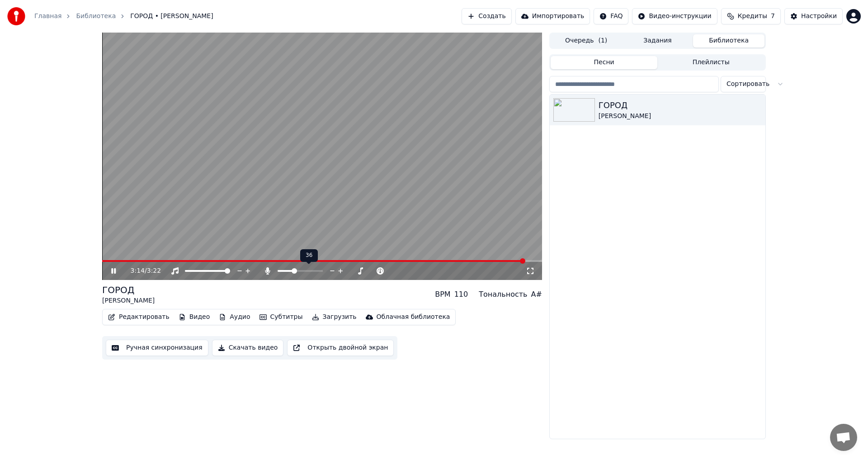 Image resolution: width=868 pixels, height=460 pixels. What do you see at coordinates (341, 348) in the screenshot?
I see `button: Открыть двойной экран` at bounding box center [341, 348].